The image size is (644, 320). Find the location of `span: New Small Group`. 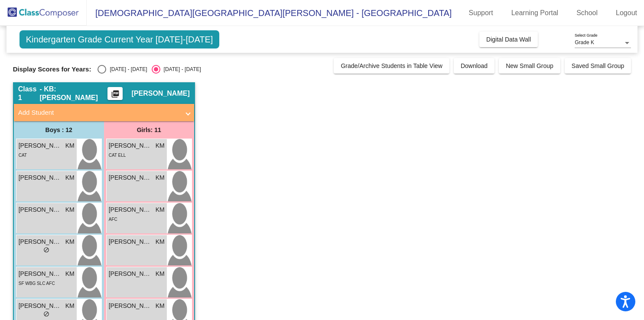

span: New Small Group is located at coordinates (529, 66).